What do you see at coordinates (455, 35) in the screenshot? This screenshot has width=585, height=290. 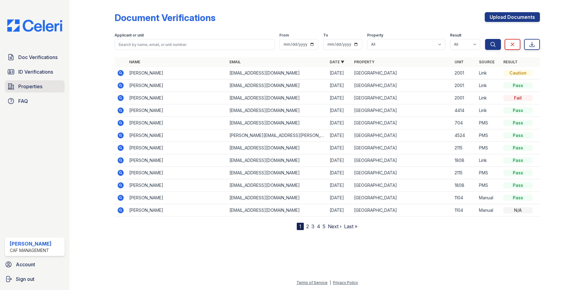 I see `label: Result` at bounding box center [455, 35].